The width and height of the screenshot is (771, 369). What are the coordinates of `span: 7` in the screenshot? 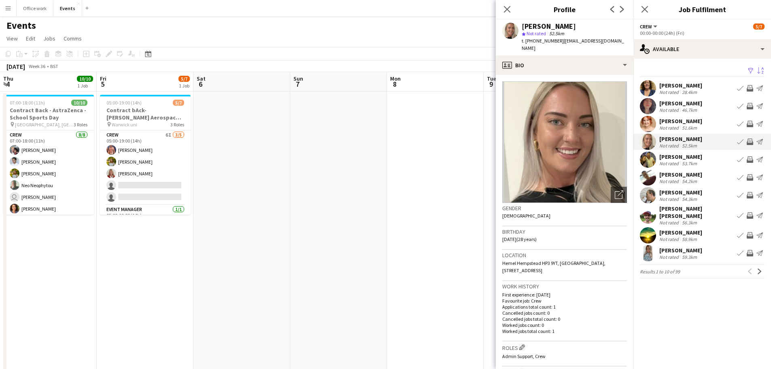 It's located at (297, 84).